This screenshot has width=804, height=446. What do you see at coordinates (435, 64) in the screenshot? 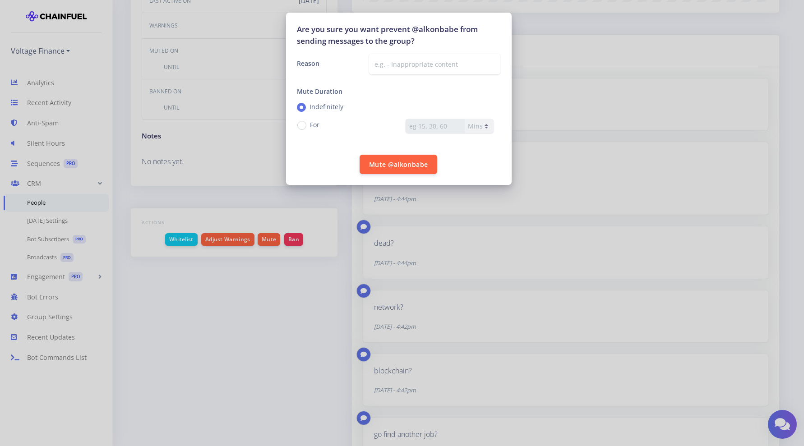
I see `input: e.g. - Inappropriate content` at bounding box center [435, 64].